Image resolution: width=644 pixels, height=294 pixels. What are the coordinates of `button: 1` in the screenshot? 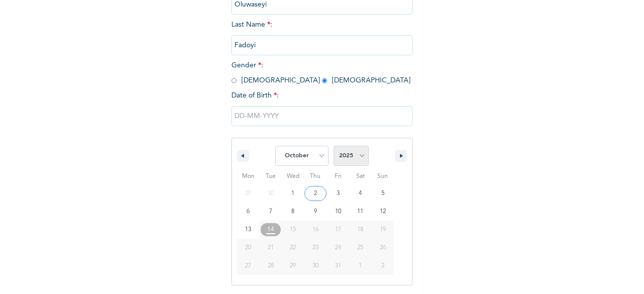 It's located at (293, 193).